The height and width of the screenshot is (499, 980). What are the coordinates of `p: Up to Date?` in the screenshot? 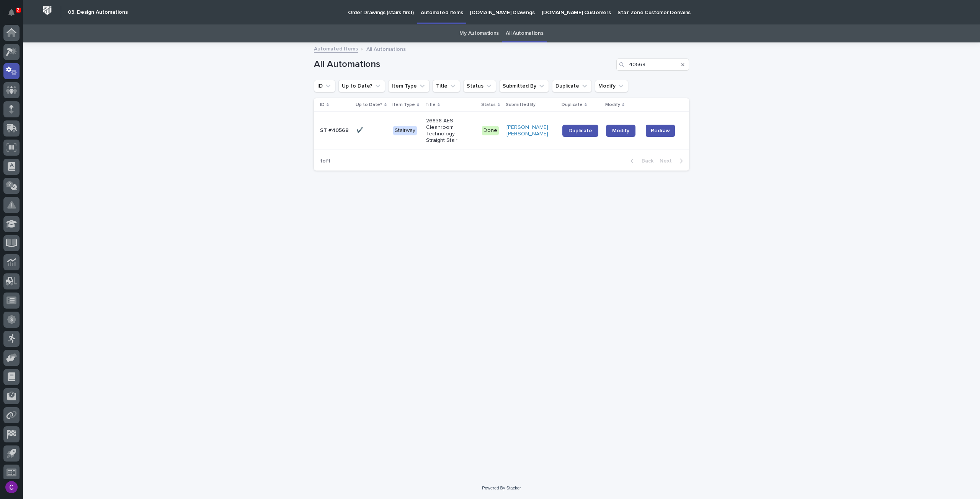 It's located at (369, 105).